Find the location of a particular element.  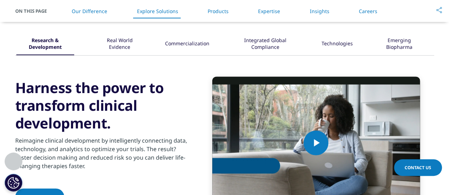

h3: Harness the power to transform clinical development. is located at coordinates (101, 106).